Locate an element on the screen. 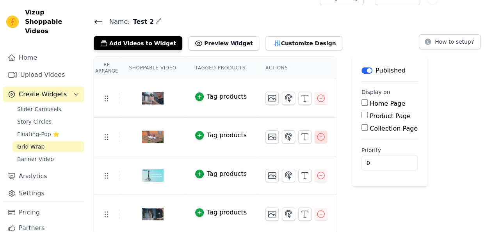 The height and width of the screenshot is (232, 493). th: Actions is located at coordinates (296, 68).